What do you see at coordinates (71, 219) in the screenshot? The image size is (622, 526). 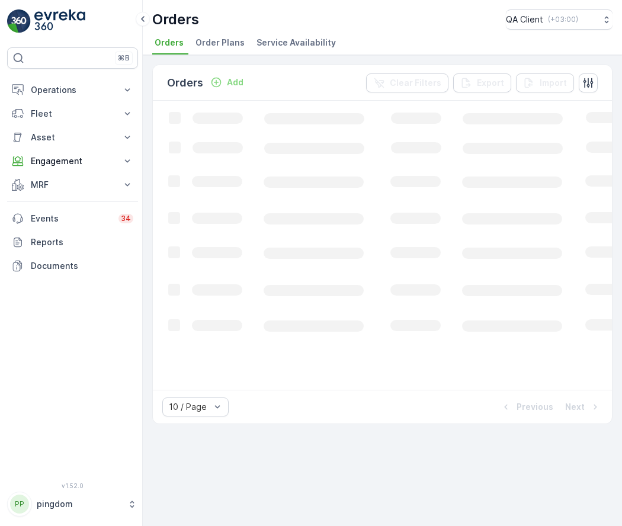 I see `p: Events` at bounding box center [71, 219].